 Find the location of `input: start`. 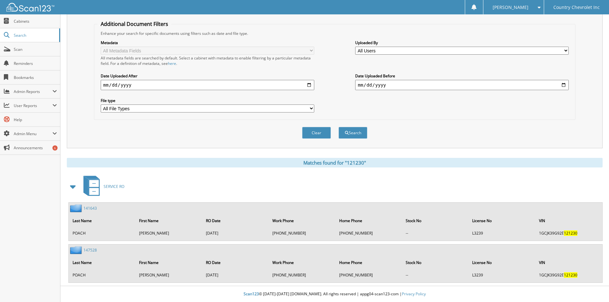

input: start is located at coordinates (207, 85).